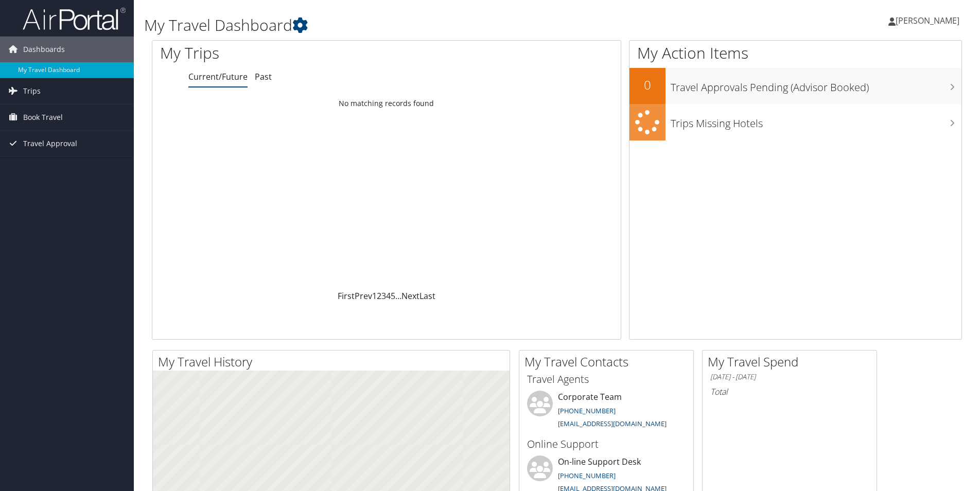 Image resolution: width=980 pixels, height=491 pixels. What do you see at coordinates (795, 122) in the screenshot?
I see `a: Trips Missing Hotels` at bounding box center [795, 122].